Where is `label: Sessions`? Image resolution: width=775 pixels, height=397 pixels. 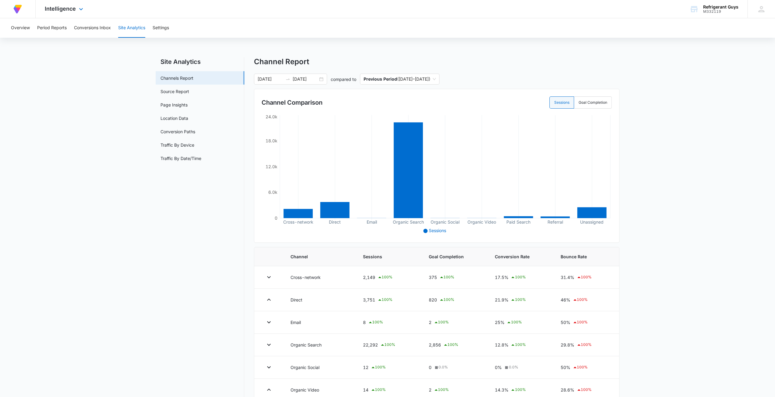 label: Sessions is located at coordinates (562, 103).